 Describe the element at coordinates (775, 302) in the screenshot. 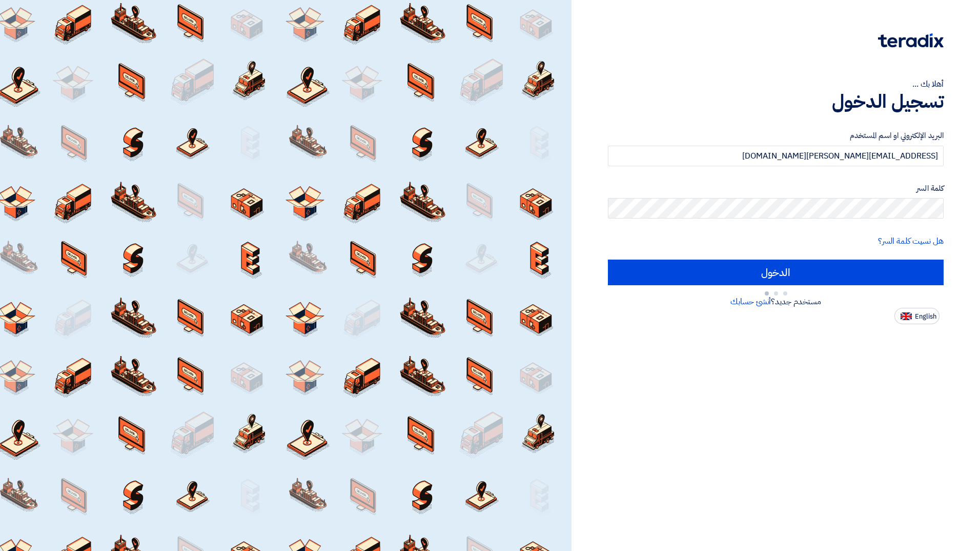

I see `div: مستخدم جديد؟` at that location.